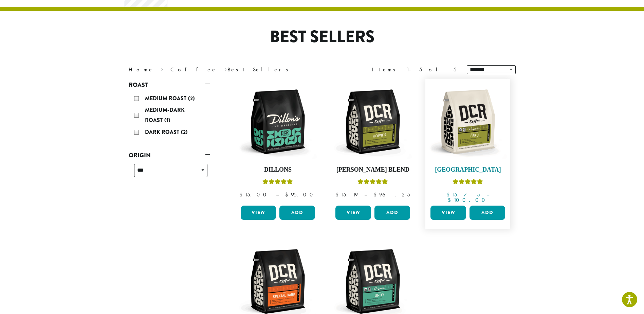 Image resolution: width=644 pixels, height=314 pixels. What do you see at coordinates (170, 116) in the screenshot?
I see `div: Roast` at bounding box center [170, 116].